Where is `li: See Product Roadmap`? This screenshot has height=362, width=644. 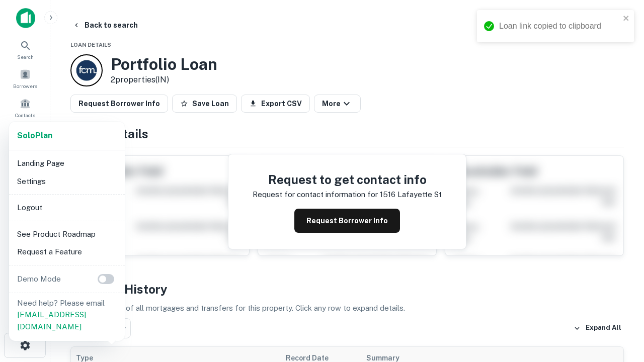
li: See Product Roadmap is located at coordinates (67, 234).